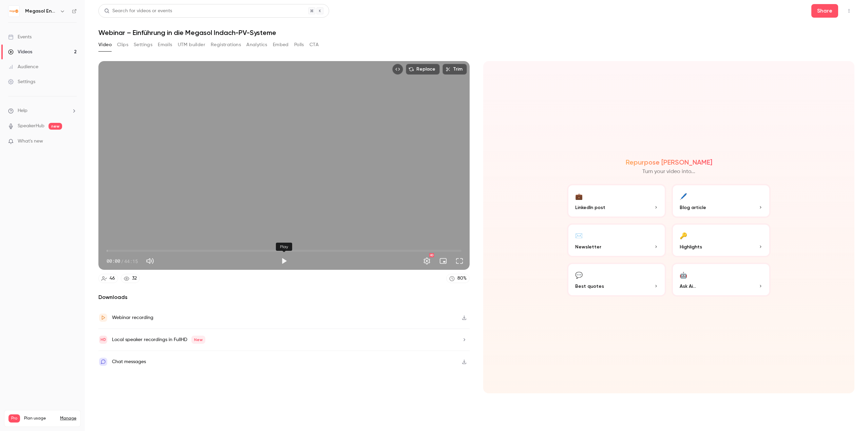  I want to click on span: Blog article, so click(693, 208).